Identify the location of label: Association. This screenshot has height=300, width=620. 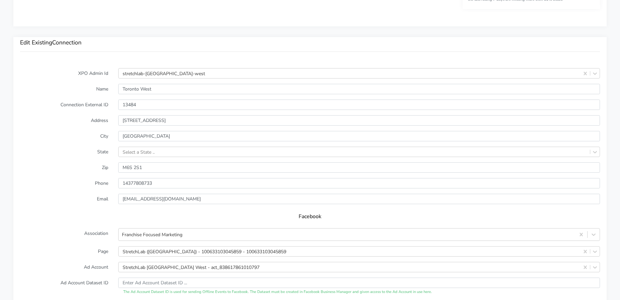
(64, 234).